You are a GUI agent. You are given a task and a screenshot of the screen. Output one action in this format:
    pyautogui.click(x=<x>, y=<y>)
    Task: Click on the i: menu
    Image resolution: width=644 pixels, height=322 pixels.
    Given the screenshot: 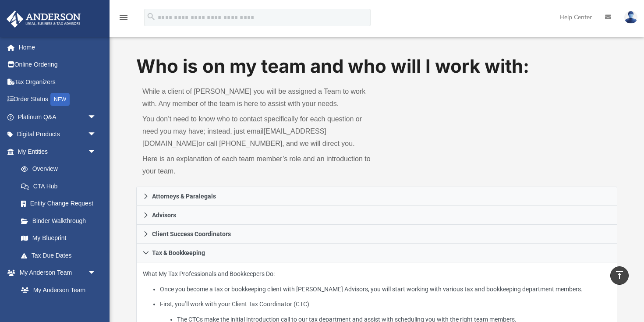 What is the action you would take?
    pyautogui.click(x=124, y=17)
    